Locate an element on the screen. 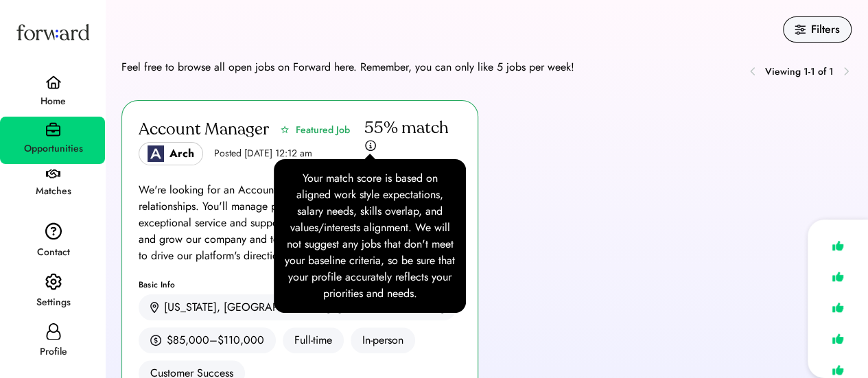 The image size is (868, 378). div: Featured Job is located at coordinates (323, 130).